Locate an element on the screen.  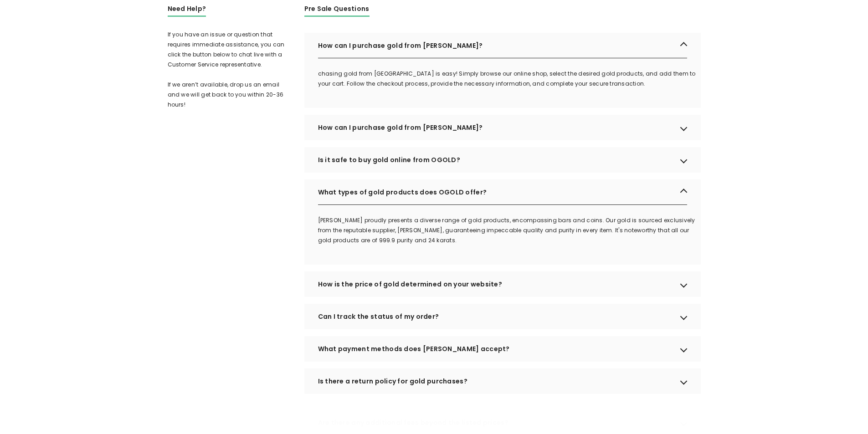
div: Can I track the status of my order? is located at coordinates (502, 316).